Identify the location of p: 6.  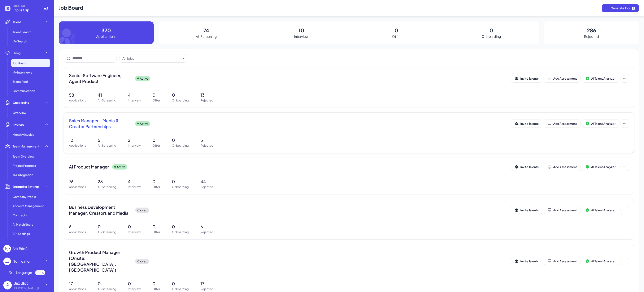
(207, 227).